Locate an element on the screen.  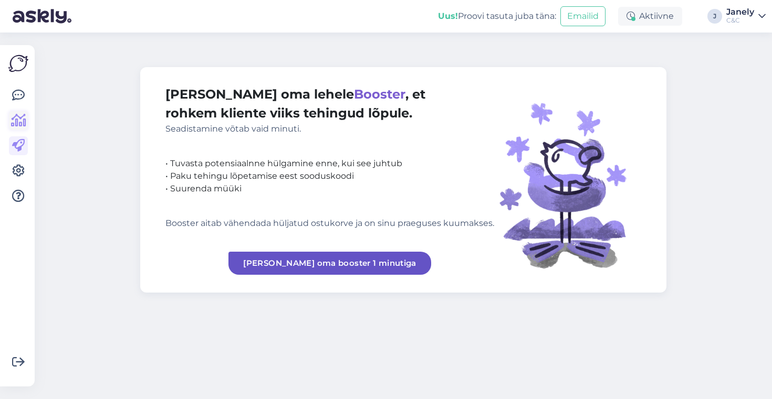
div: Seadistamine võtab vaid minuti. is located at coordinates (330, 129).